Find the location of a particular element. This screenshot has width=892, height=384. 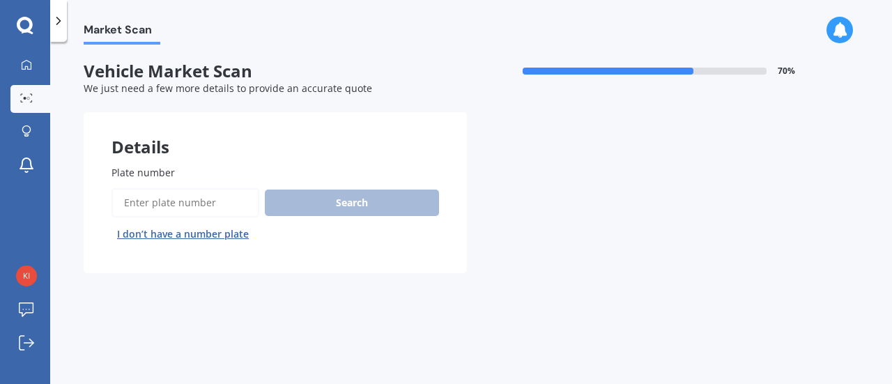

div: Details is located at coordinates (275, 133).